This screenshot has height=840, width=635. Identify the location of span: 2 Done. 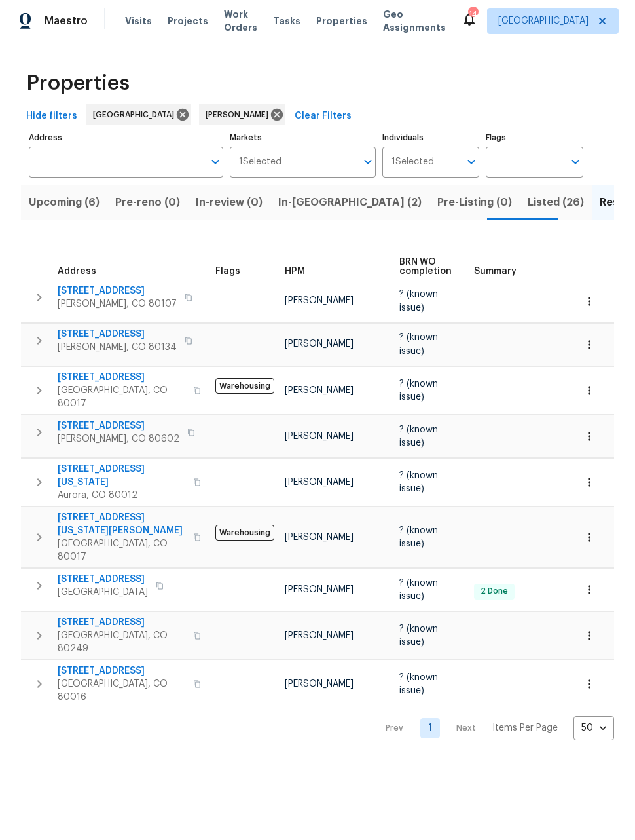
(494, 591).